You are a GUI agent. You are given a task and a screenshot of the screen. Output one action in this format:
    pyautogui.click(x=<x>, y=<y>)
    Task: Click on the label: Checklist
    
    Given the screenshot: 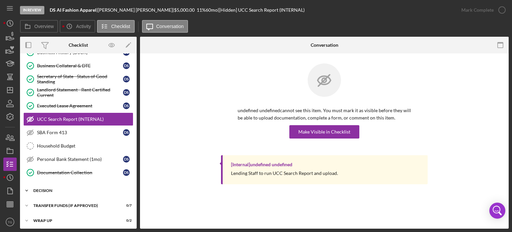 What is the action you would take?
    pyautogui.click(x=121, y=26)
    